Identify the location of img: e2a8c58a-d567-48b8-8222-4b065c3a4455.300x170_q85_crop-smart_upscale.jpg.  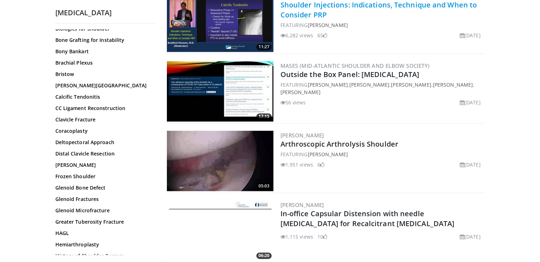
(220, 91).